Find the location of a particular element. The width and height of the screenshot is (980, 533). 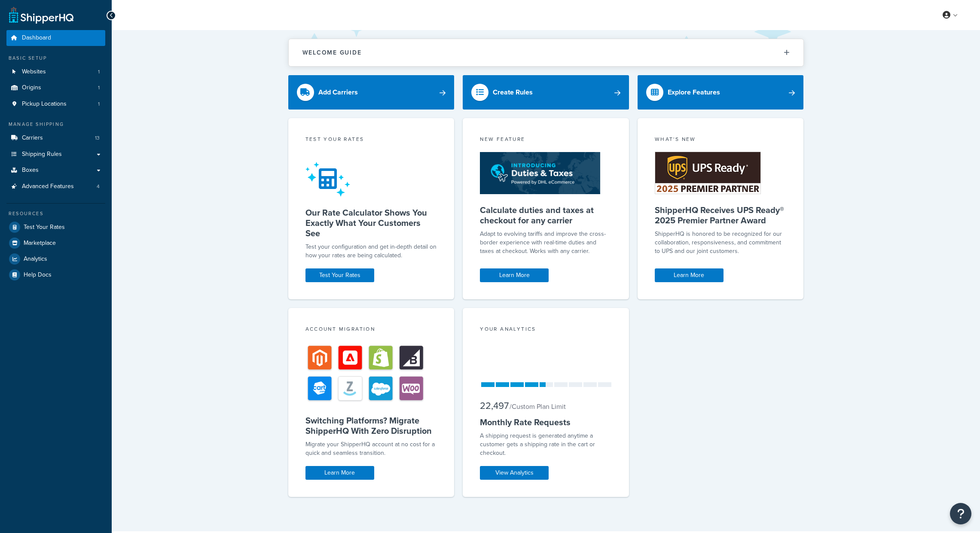

li: Pickup Locations is located at coordinates (56, 104).